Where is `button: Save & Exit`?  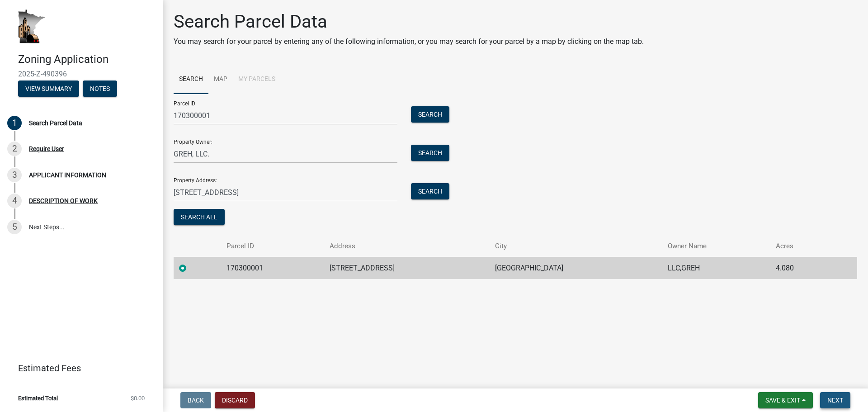
button: Save & Exit is located at coordinates (785, 400).